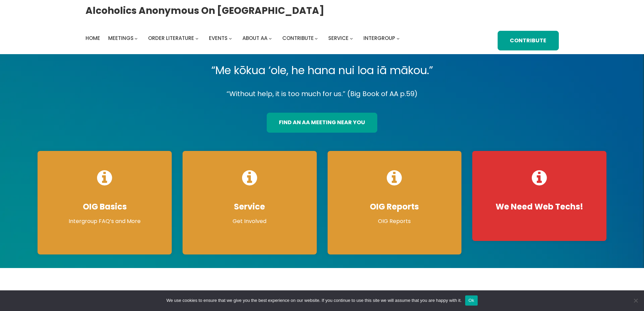  I want to click on a: Events, so click(218, 38).